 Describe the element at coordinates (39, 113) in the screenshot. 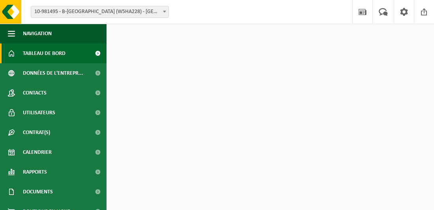

I see `span: Utilisateurs` at that location.